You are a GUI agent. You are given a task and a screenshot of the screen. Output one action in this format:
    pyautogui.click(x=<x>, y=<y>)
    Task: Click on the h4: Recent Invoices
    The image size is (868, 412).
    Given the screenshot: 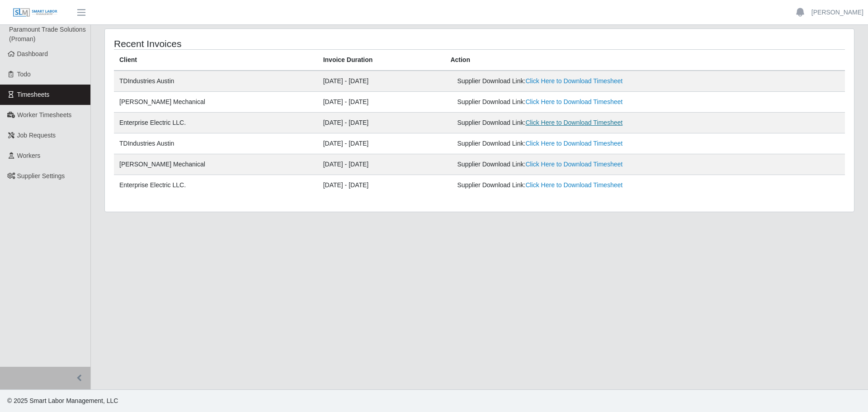 What is the action you would take?
    pyautogui.click(x=262, y=43)
    